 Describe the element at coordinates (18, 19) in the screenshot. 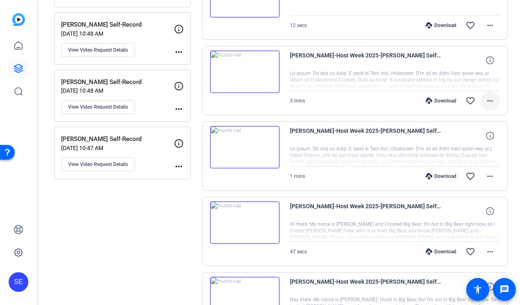

I see `img: blue-gradient.svg` at that location.